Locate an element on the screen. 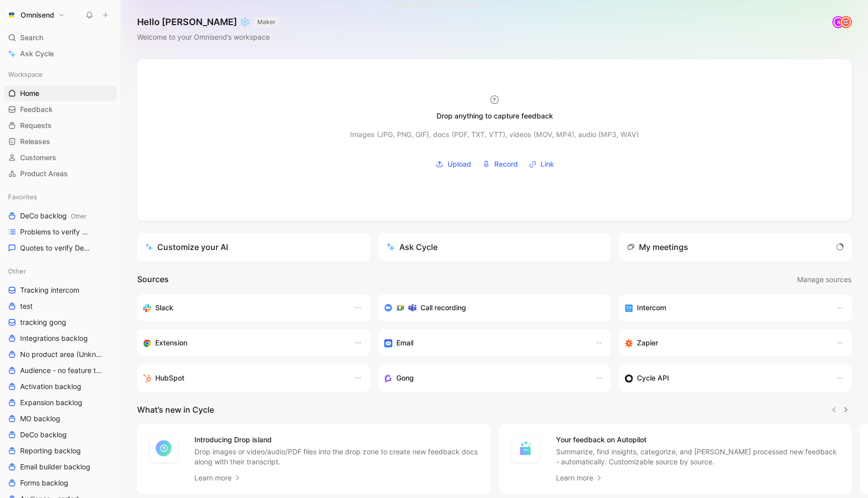  a: tracking gong is located at coordinates (60, 322).